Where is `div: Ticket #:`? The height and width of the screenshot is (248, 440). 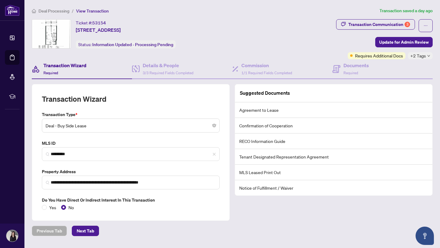
div: Ticket #: is located at coordinates (91, 23).